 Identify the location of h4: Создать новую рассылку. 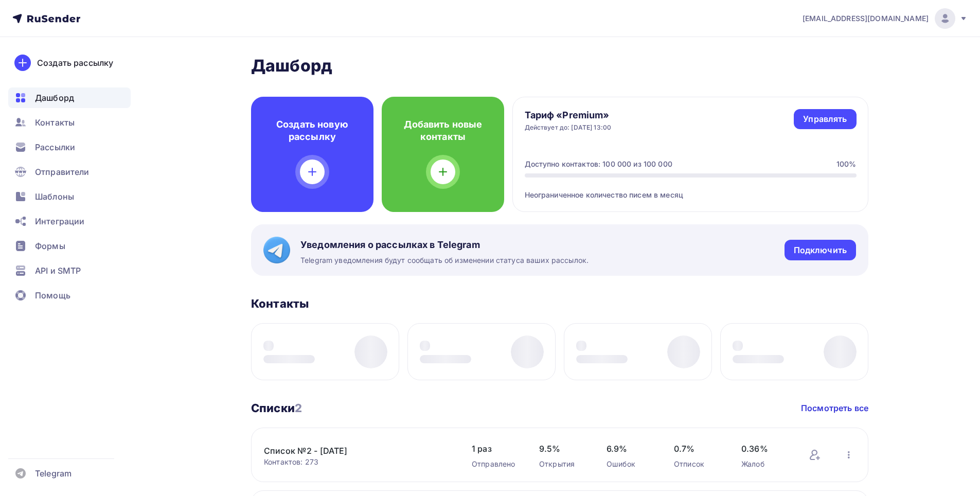
(313, 131).